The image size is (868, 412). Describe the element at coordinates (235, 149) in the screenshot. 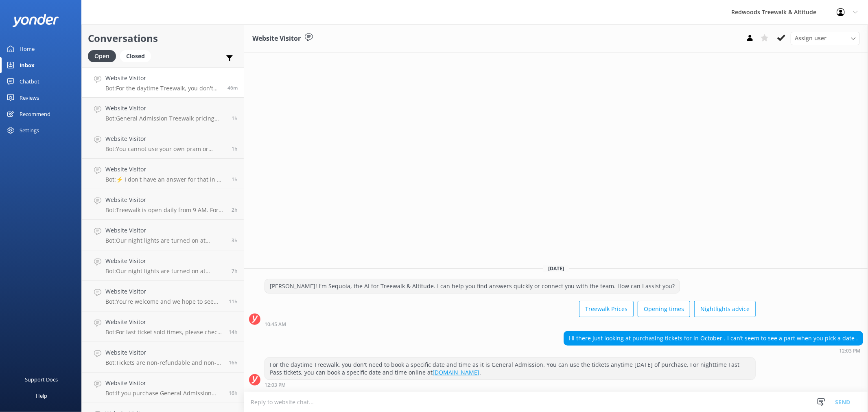

I see `span: Sep 08 2025 11:48am (UTC +12:00) Pacific/Auckland` at that location.